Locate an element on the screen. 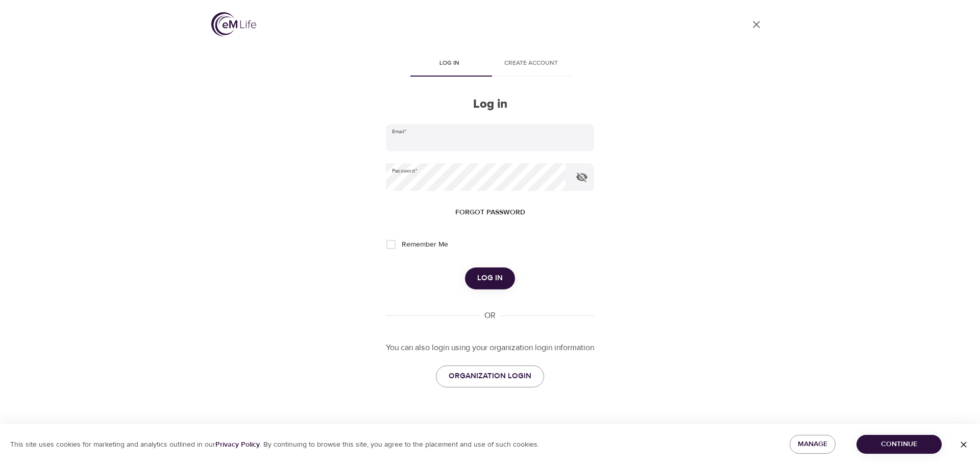  p: You can also login using your organization login information is located at coordinates (490, 348).